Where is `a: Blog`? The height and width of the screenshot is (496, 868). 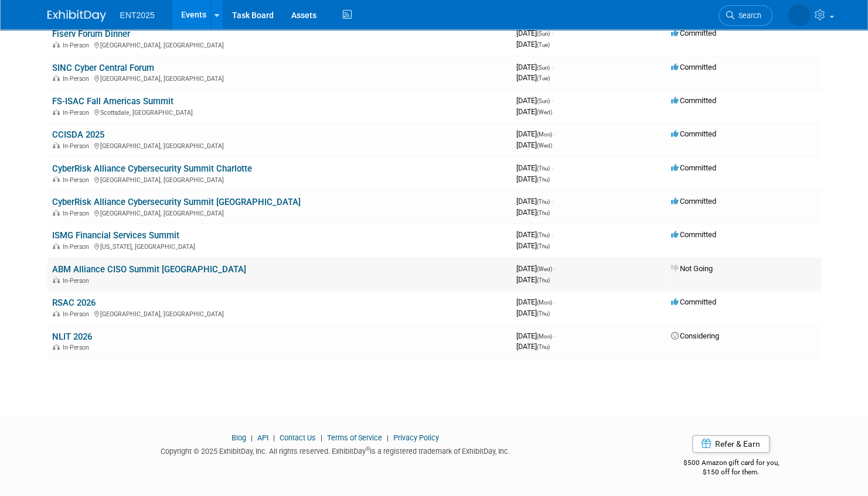
a: Blog is located at coordinates (239, 438).